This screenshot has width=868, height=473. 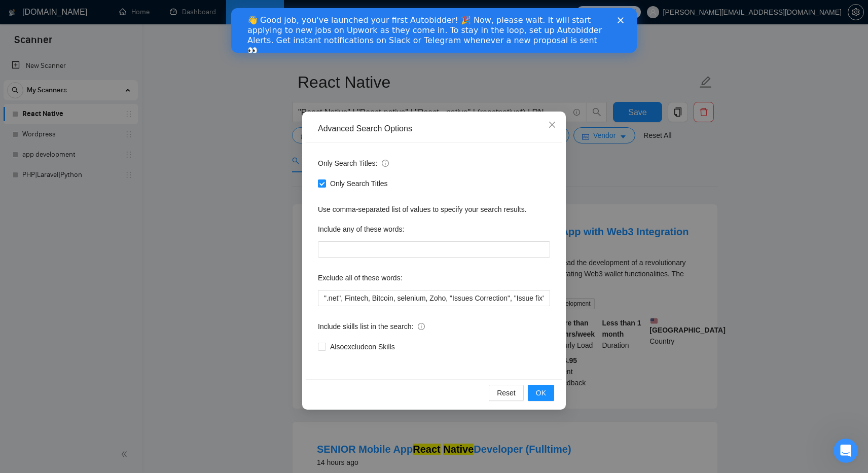 What do you see at coordinates (552, 125) in the screenshot?
I see `button: Close` at bounding box center [552, 125].